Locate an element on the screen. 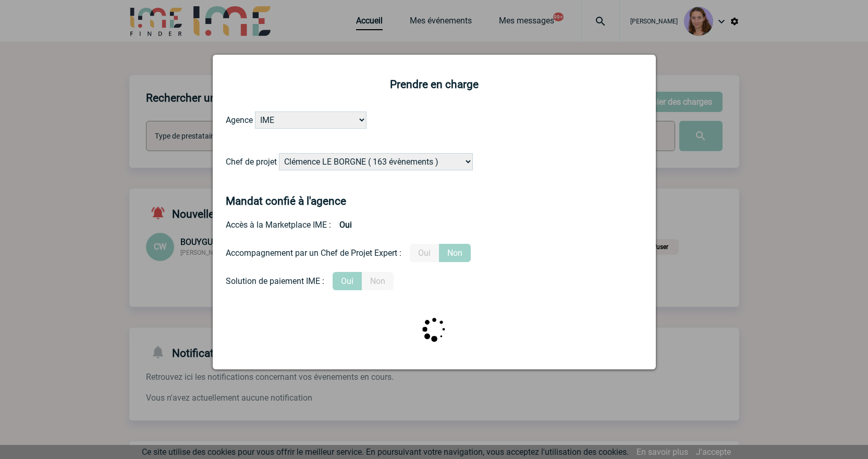  h4: Mandat confié à l'agence is located at coordinates (286, 201).